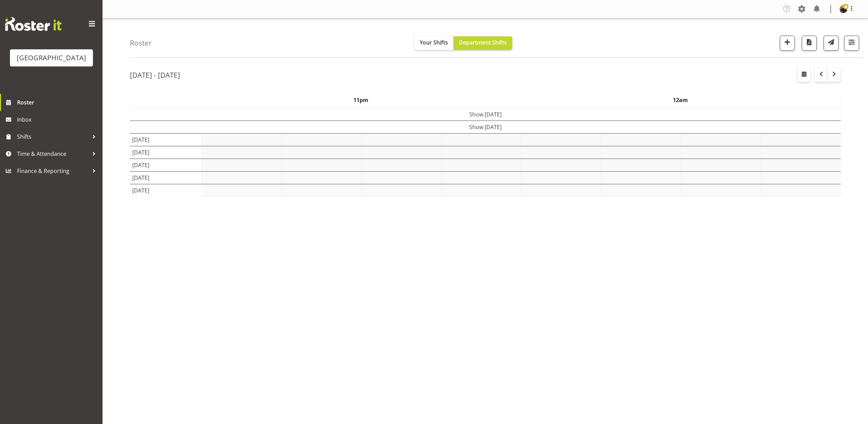  Describe the element at coordinates (58, 119) in the screenshot. I see `span: Inbox` at that location.